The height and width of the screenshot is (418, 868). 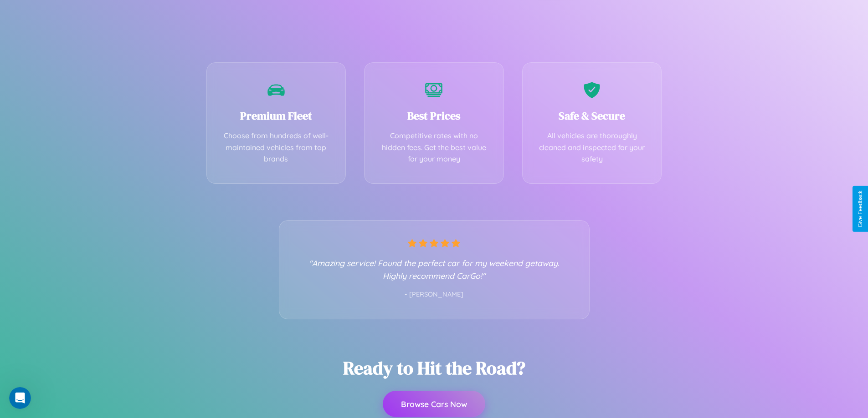 What do you see at coordinates (434, 404) in the screenshot?
I see `button: Browse Cars Now` at bounding box center [434, 404].